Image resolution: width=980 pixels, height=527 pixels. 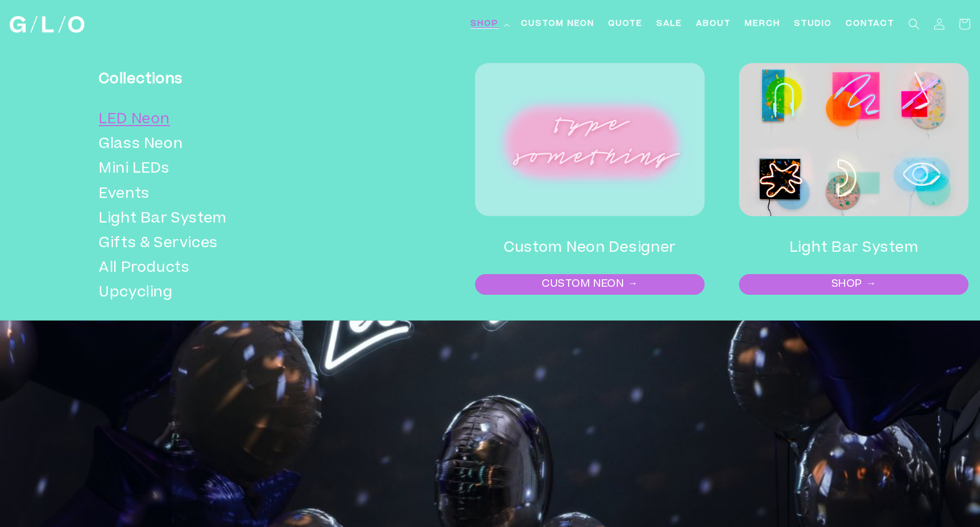 What do you see at coordinates (855, 139) in the screenshot?
I see `img: Image 2` at bounding box center [855, 139].